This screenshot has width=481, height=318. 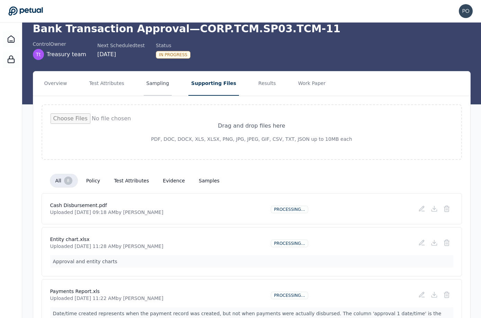 What do you see at coordinates (121, 45) in the screenshot?
I see `div: Next Scheduled test` at bounding box center [121, 45].